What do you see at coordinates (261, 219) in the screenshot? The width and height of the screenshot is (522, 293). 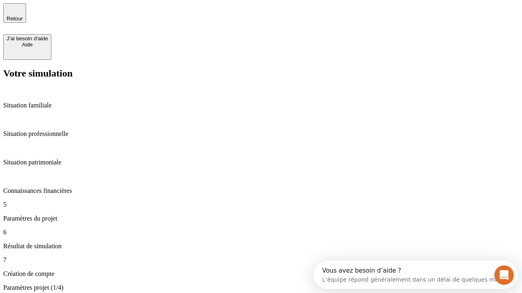 I see `p: Paramètres du projet` at bounding box center [261, 219].